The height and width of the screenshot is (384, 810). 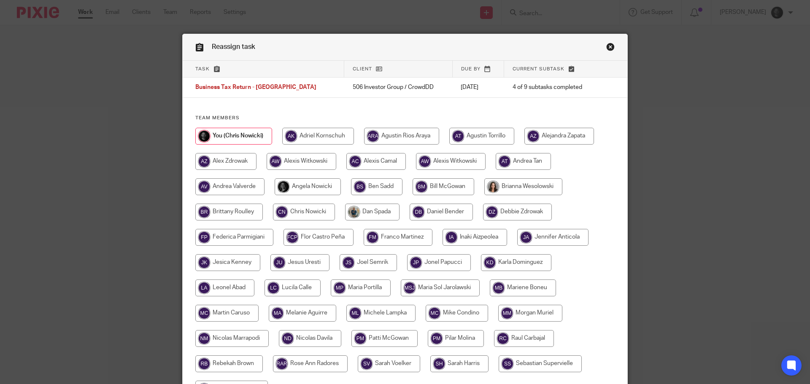 I want to click on h4: Team members, so click(x=405, y=118).